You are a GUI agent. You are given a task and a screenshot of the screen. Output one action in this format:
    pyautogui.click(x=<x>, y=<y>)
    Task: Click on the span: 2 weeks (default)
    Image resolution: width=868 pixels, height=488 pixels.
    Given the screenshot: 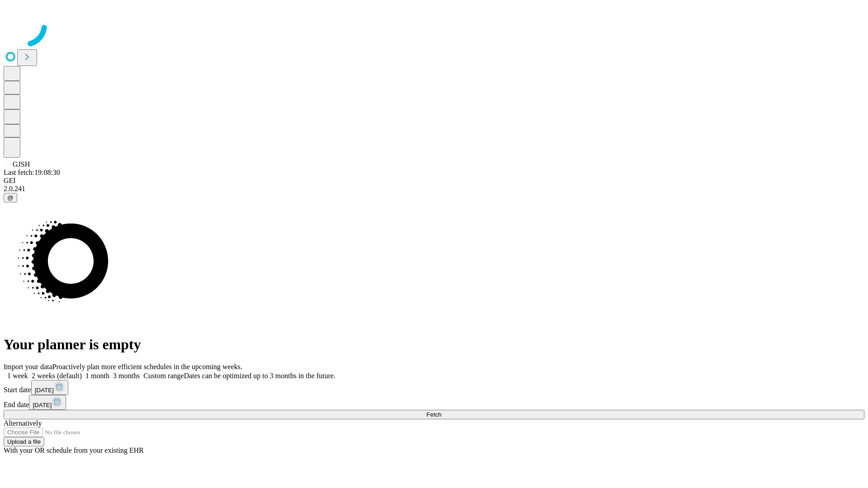 What is the action you would take?
    pyautogui.click(x=57, y=376)
    